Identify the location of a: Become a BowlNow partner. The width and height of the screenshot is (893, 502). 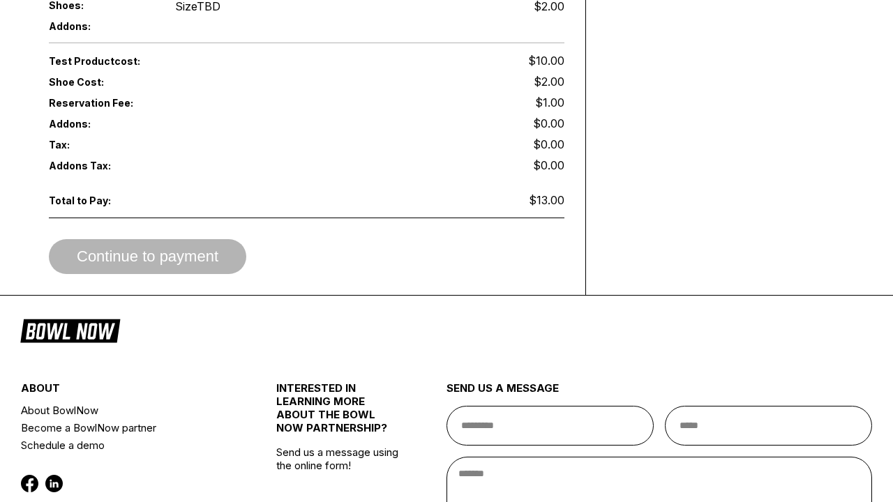
(127, 428).